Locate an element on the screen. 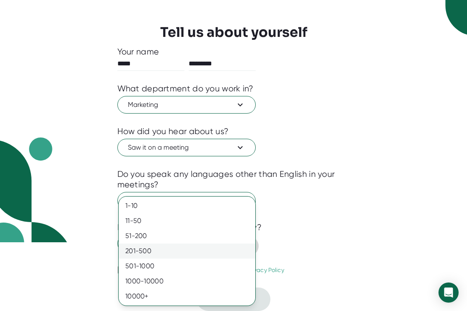 The height and width of the screenshot is (311, 467). div: 10000+ is located at coordinates (187, 296).